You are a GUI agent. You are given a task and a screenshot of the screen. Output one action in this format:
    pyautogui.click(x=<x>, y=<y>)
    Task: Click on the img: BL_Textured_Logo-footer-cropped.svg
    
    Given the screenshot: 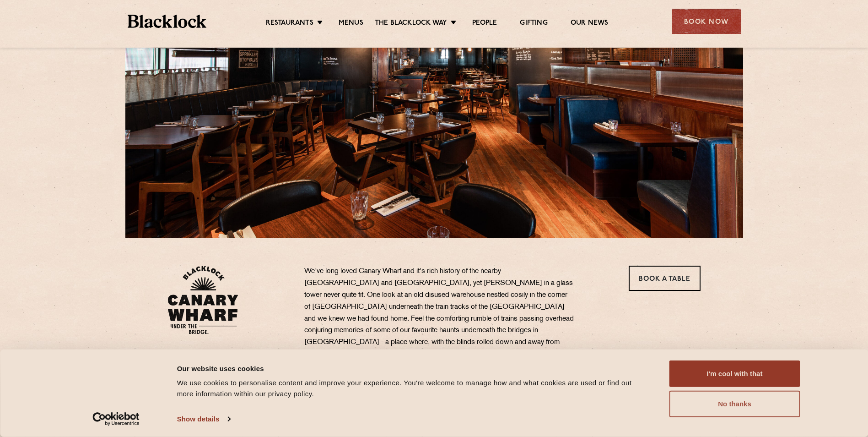 What is the action you would take?
    pyautogui.click(x=167, y=21)
    